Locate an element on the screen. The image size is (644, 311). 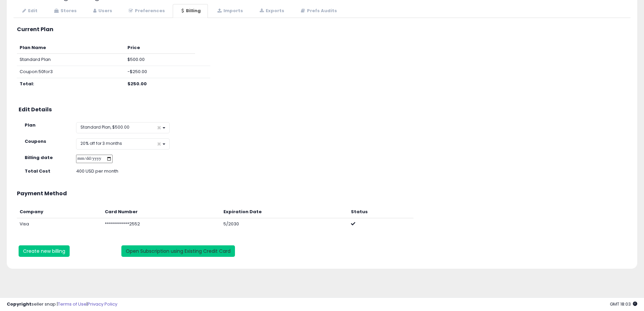
span: 2025-10-7 18:03 GMT is located at coordinates (623, 304).